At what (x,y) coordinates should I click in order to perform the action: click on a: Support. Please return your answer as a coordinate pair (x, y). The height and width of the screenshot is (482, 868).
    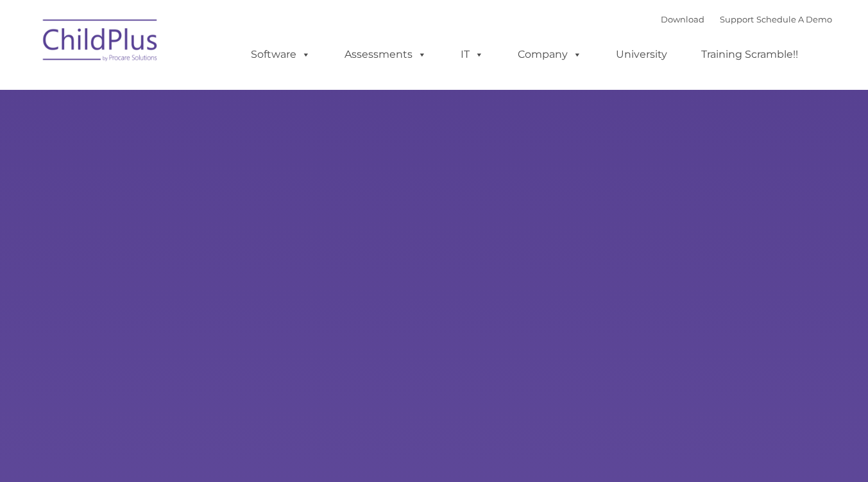
    Looking at the image, I should click on (736, 19).